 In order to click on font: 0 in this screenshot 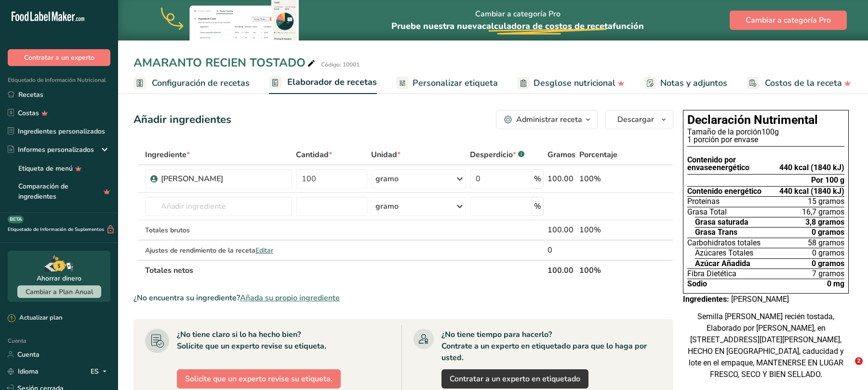, I will do `click(550, 250)`.